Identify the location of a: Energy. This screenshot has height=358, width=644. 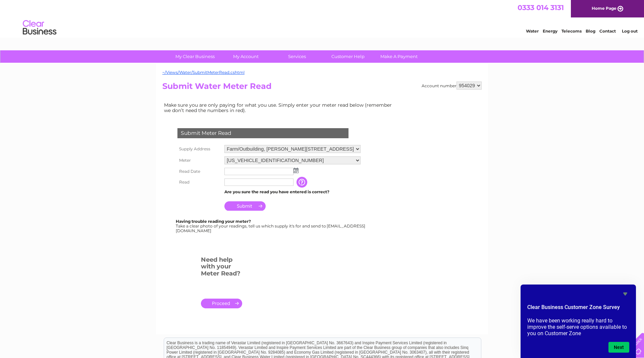
(550, 31).